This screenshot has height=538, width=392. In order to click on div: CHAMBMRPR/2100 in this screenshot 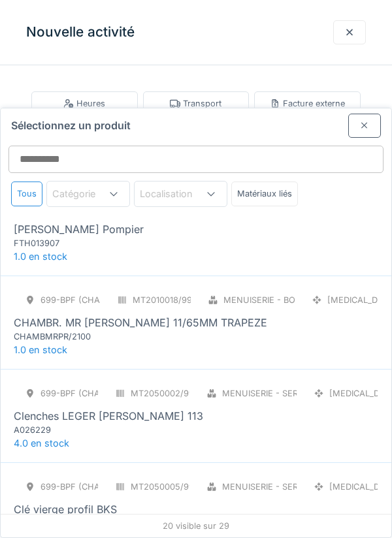, I will do `click(92, 336)`.